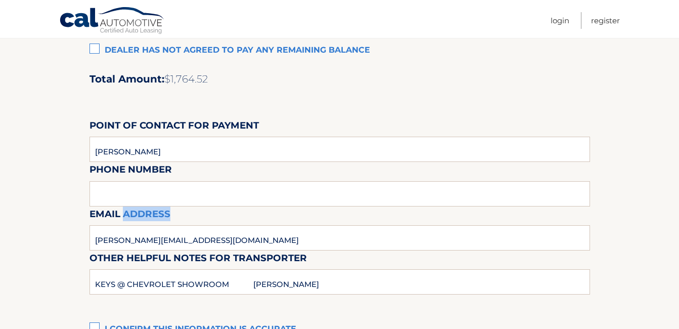 The width and height of the screenshot is (679, 329). What do you see at coordinates (340, 79) in the screenshot?
I see `h2: Total Amount:` at bounding box center [340, 79].